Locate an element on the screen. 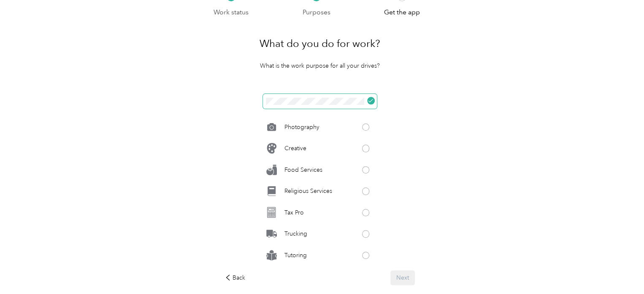 Image resolution: width=644 pixels, height=294 pixels. p: Trucking is located at coordinates (295, 233).